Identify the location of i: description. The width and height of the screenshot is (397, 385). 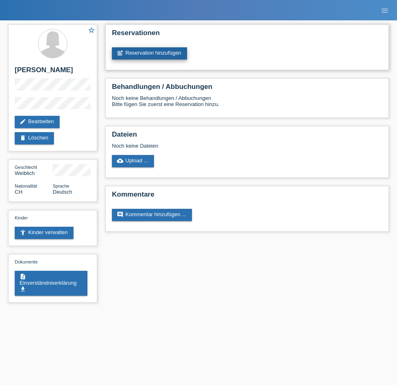
(23, 277).